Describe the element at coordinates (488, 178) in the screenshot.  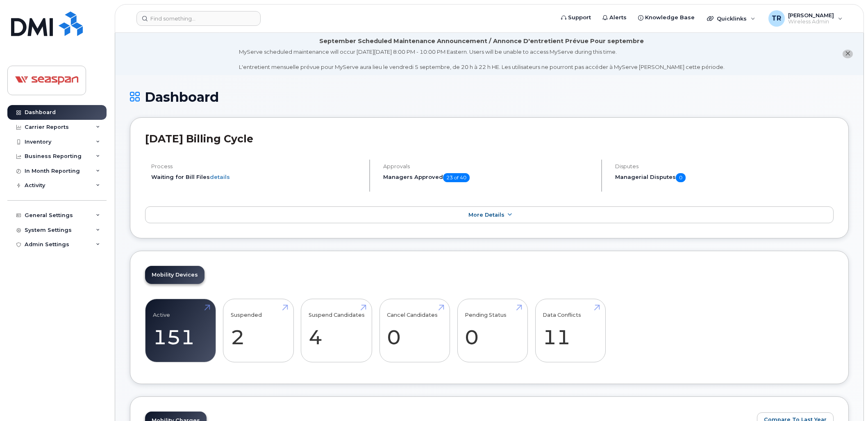
I see `h5: Managers Approved` at that location.